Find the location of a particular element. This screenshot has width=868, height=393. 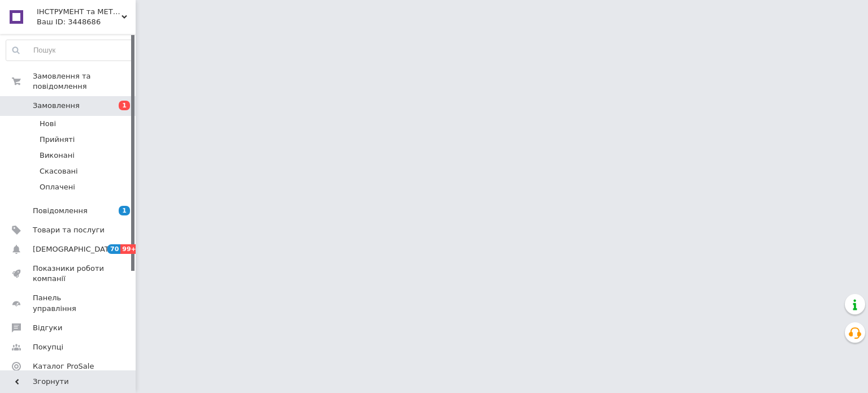

span: Відгуки is located at coordinates (48, 328).